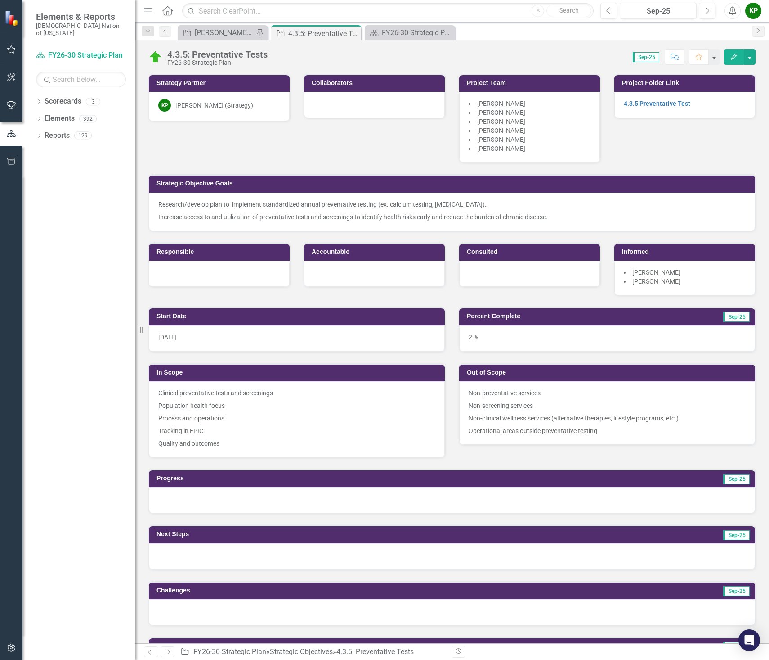 This screenshot has width=769, height=660. Describe the element at coordinates (12, 18) in the screenshot. I see `img: ClearPoint Strategy` at that location.